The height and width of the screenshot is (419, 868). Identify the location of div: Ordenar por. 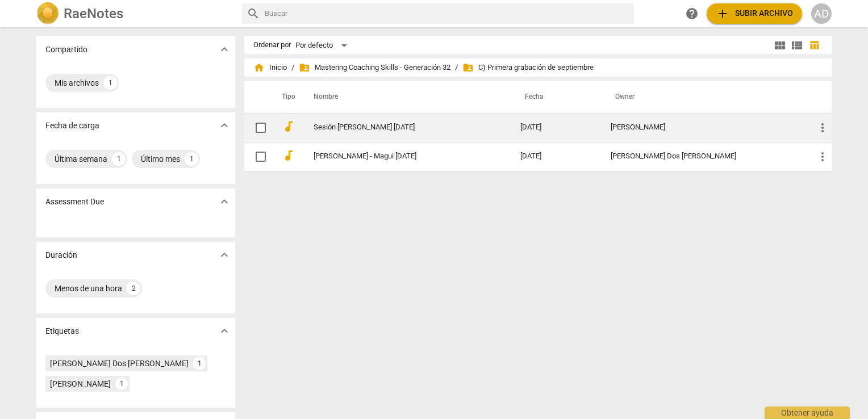
(272, 45).